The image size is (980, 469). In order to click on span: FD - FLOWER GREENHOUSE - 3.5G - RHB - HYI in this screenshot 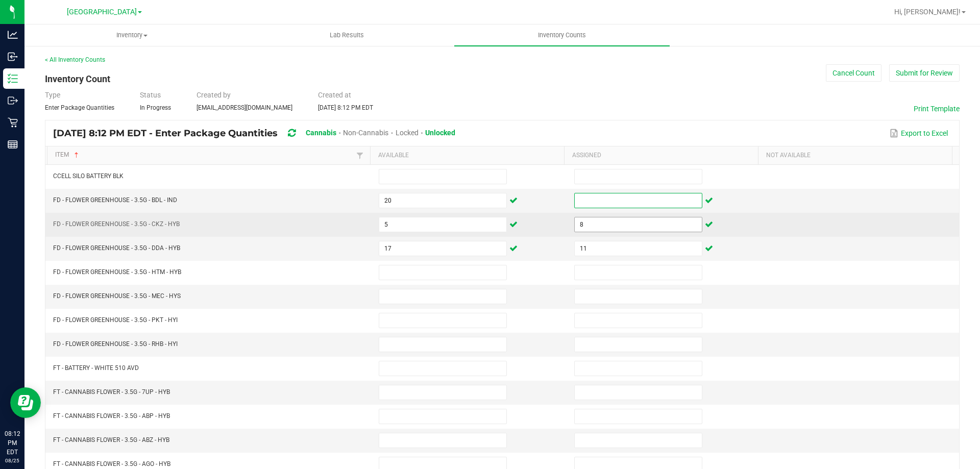, I will do `click(115, 344)`.